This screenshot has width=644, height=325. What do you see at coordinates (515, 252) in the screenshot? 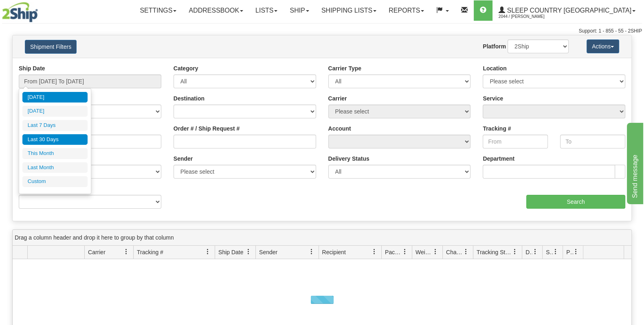
I see `a: Tracking Status filter column settings` at bounding box center [515, 252].